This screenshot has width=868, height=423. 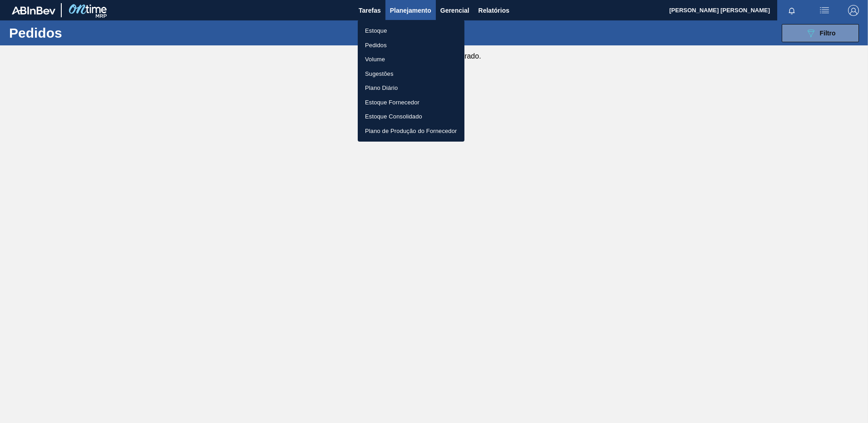 I want to click on li: Pedidos, so click(x=411, y=45).